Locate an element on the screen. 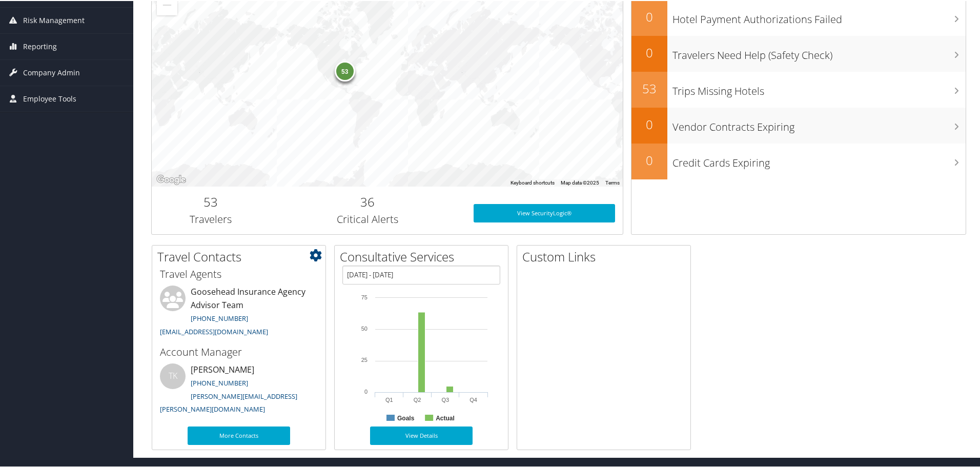 This screenshot has height=467, width=980. span: Reporting is located at coordinates (40, 46).